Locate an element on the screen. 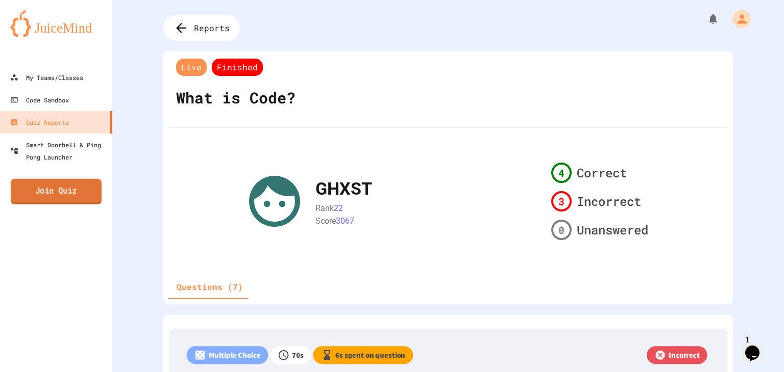 Image resolution: width=784 pixels, height=372 pixels. span: 22 is located at coordinates (338, 208).